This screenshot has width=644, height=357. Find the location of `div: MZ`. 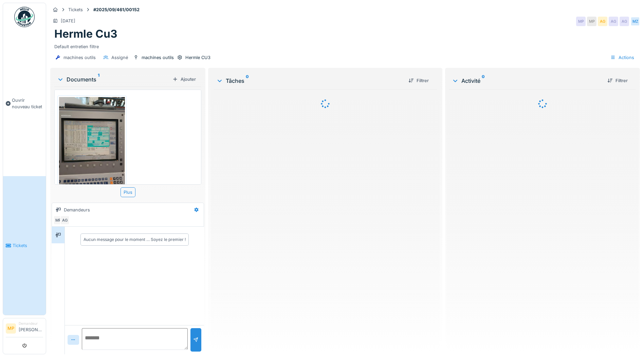

div: MZ is located at coordinates (635, 21).